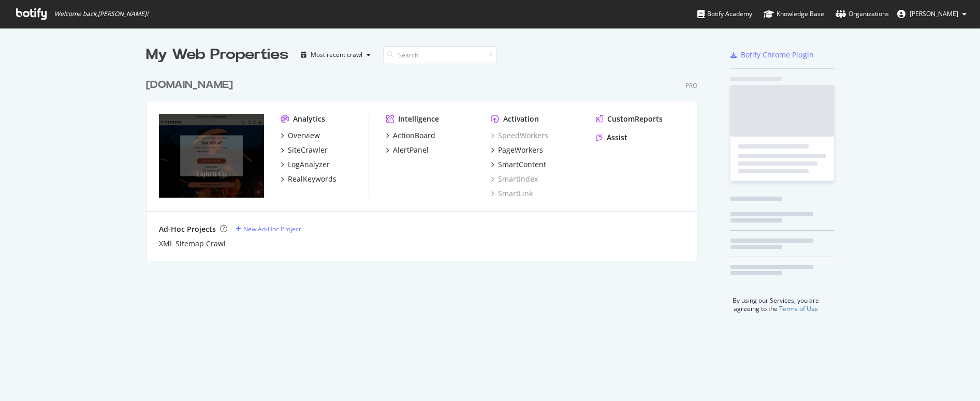 Image resolution: width=980 pixels, height=401 pixels. Describe the element at coordinates (410, 136) in the screenshot. I see `a: ActionBoard` at that location.